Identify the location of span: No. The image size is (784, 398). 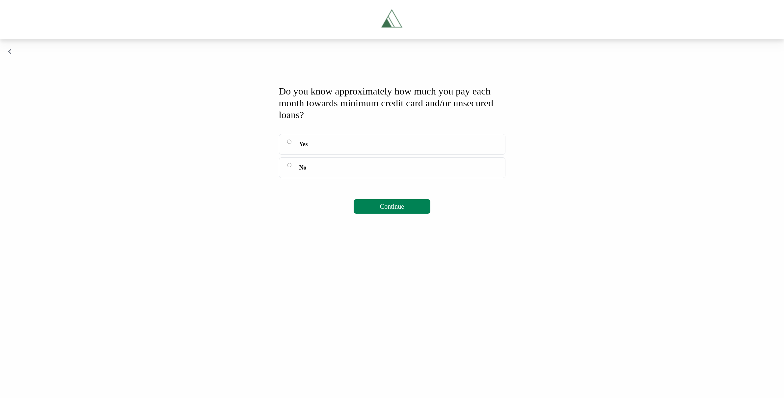
(303, 167).